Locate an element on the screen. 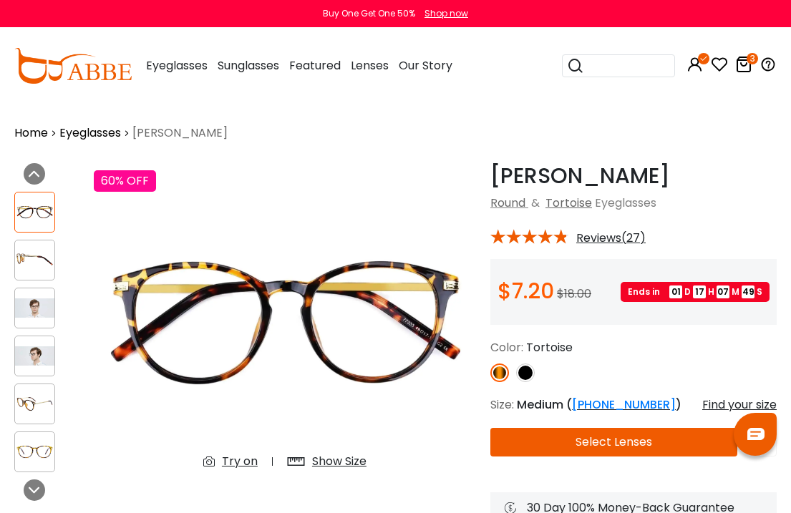 This screenshot has height=513, width=791. div: 60% OFF is located at coordinates (125, 181).